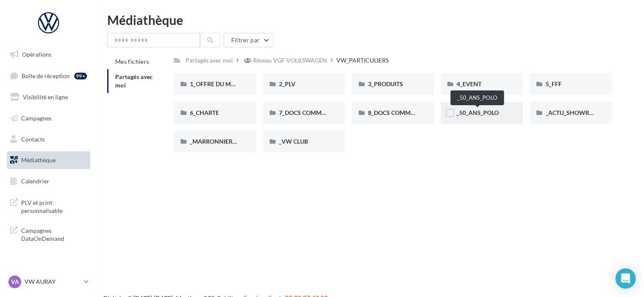 The image size is (644, 297). What do you see at coordinates (49, 97) in the screenshot?
I see `a: Visibilité en ligne` at bounding box center [49, 97].